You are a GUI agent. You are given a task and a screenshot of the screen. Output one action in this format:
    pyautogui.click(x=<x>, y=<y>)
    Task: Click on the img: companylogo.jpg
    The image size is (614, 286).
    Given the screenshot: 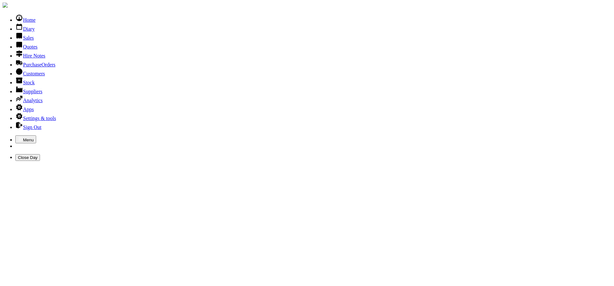 What is the action you would take?
    pyautogui.click(x=5, y=5)
    